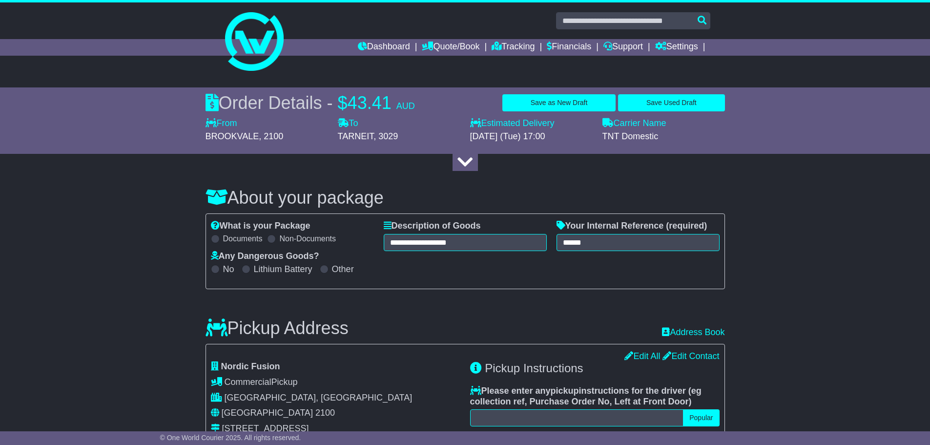 This screenshot has height=445, width=930. I want to click on a: Edit All, so click(642, 356).